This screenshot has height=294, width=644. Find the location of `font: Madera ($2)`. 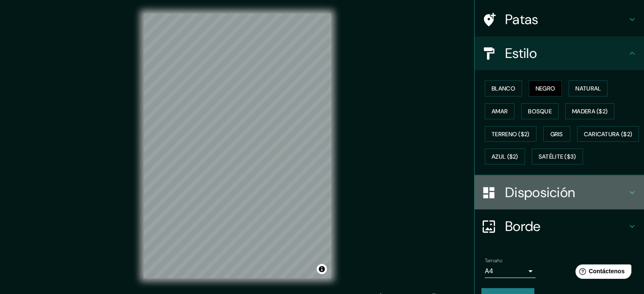

font: Madera ($2) is located at coordinates (590, 112).